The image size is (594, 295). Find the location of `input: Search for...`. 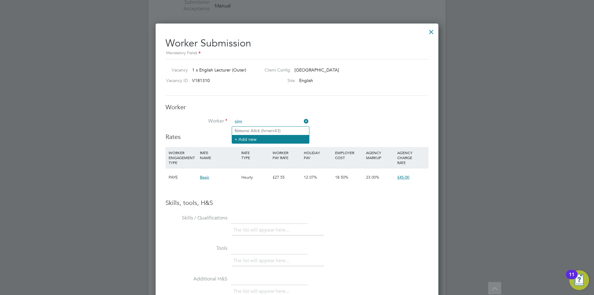

input: Search for... is located at coordinates (271, 122).